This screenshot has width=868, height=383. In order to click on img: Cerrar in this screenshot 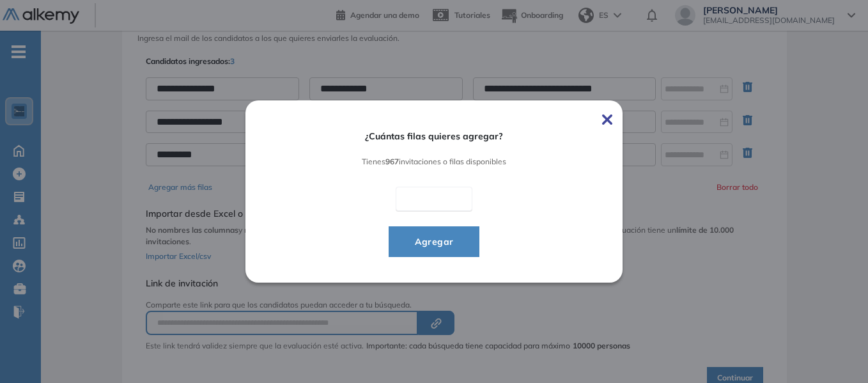, I will do `click(608, 120)`.